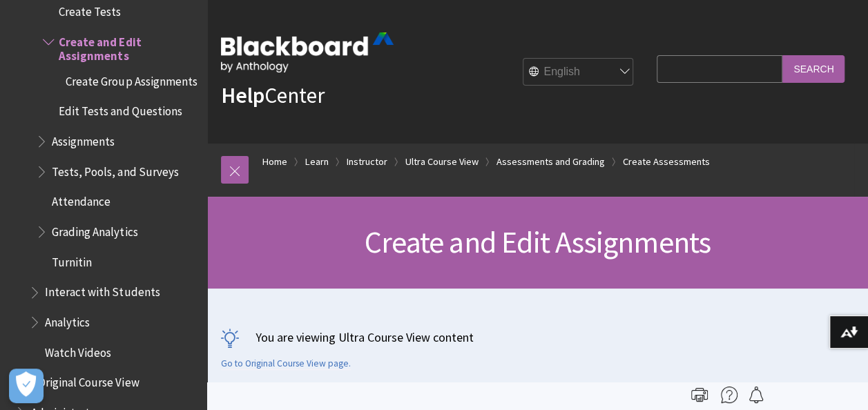  What do you see at coordinates (579, 73) in the screenshot?
I see `select: Site Language Selector` at bounding box center [579, 73].